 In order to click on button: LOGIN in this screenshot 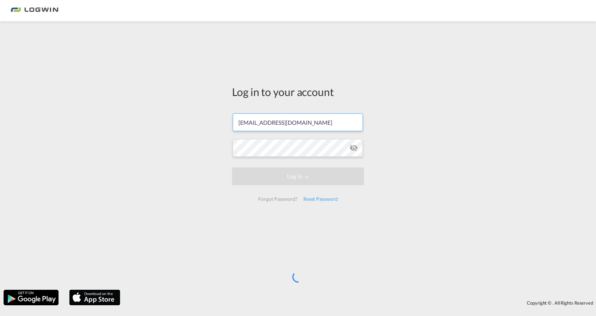, I will do `click(298, 176)`.